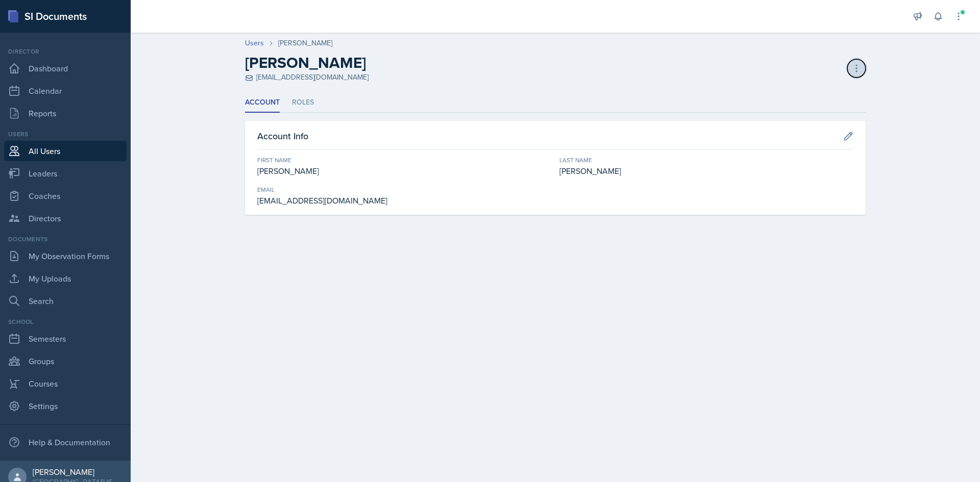 The image size is (980, 482). What do you see at coordinates (65, 51) in the screenshot?
I see `div: Director` at bounding box center [65, 51].